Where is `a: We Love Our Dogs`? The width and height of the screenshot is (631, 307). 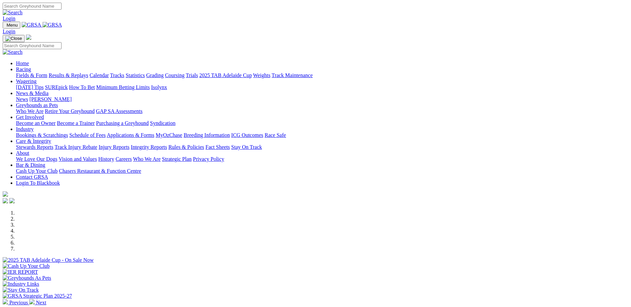 a: We Love Our Dogs is located at coordinates (37, 159).